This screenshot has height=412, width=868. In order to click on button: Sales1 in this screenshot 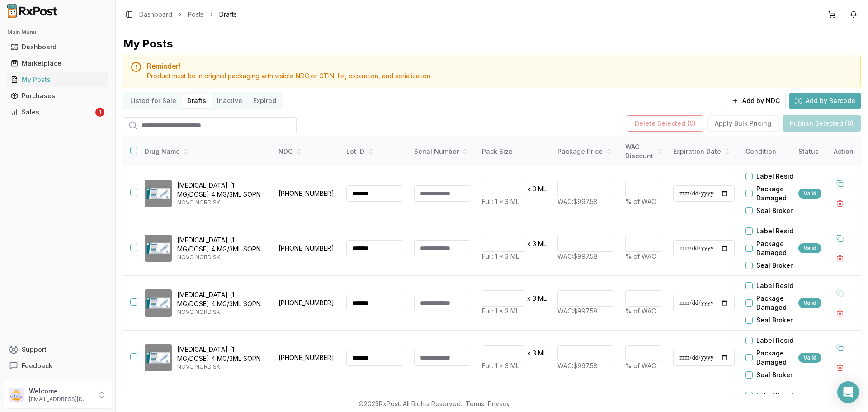, I will do `click(58, 112)`.